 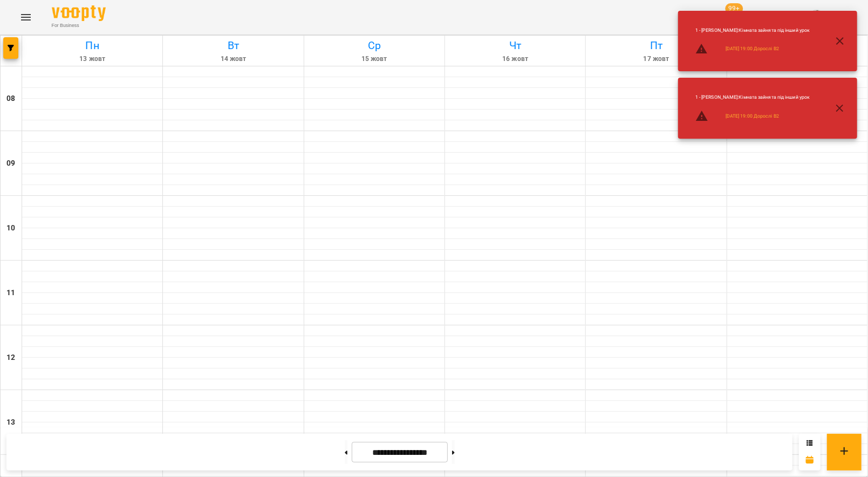 I want to click on h6: Ср, so click(x=375, y=45).